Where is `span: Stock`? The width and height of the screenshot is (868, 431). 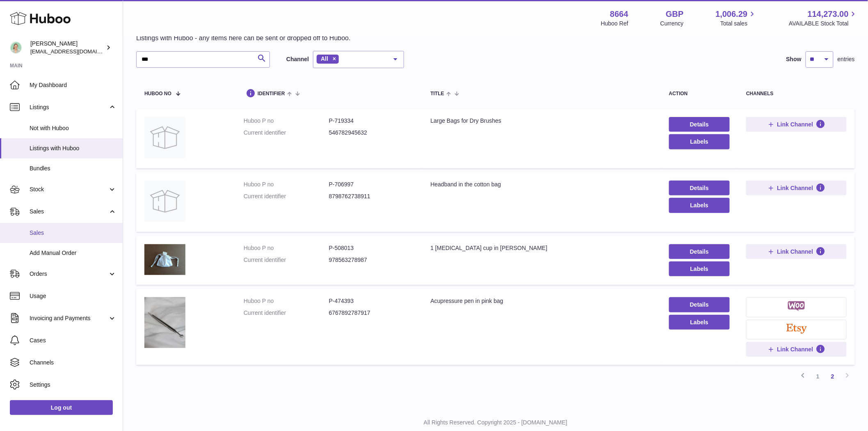
span: Stock is located at coordinates (68, 189).